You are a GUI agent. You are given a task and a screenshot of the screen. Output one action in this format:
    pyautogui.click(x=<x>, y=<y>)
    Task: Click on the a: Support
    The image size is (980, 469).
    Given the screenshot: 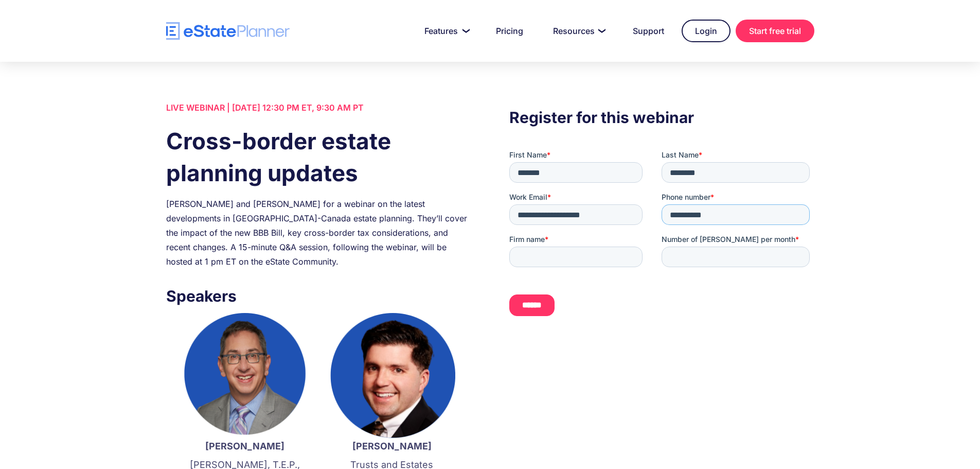 What is the action you would take?
    pyautogui.click(x=648, y=31)
    